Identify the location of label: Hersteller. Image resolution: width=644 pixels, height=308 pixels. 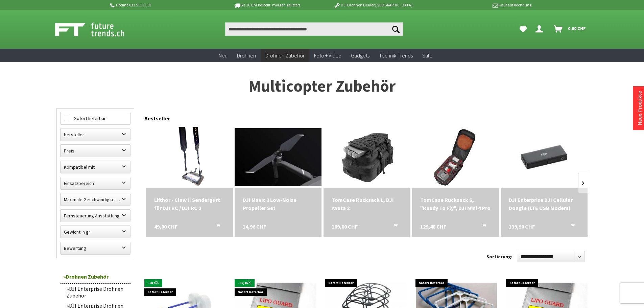
(95, 134).